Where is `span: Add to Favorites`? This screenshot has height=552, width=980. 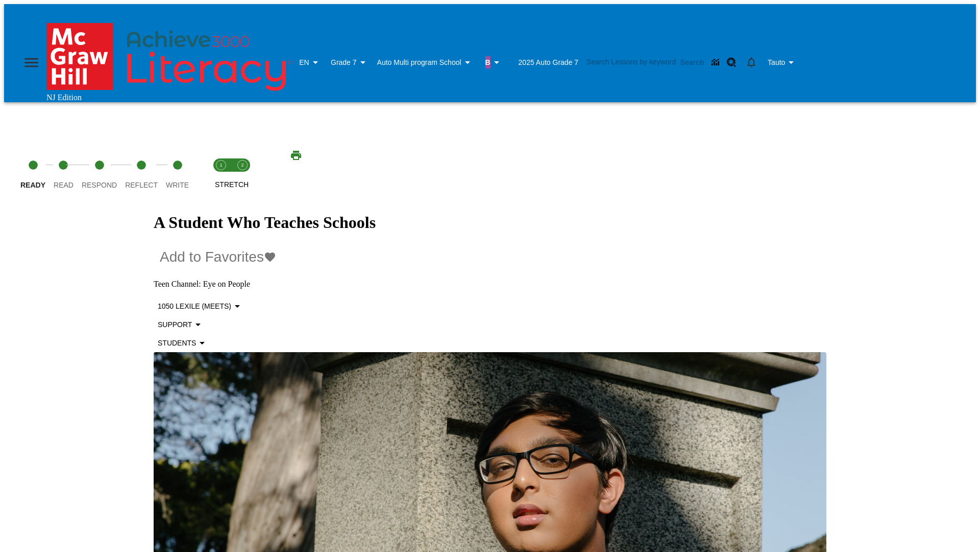
span: Add to Favorites is located at coordinates (212, 257).